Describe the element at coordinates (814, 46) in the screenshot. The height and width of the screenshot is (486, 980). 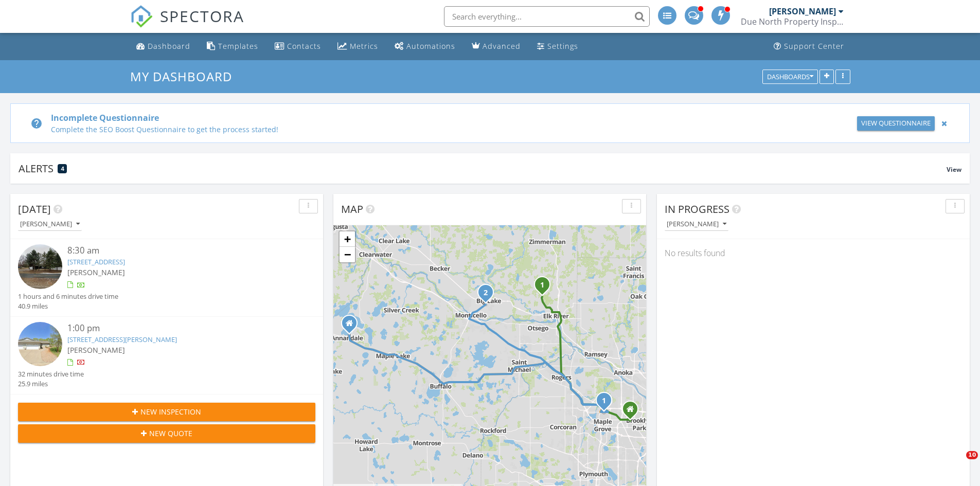
I see `div: Support Center` at that location.